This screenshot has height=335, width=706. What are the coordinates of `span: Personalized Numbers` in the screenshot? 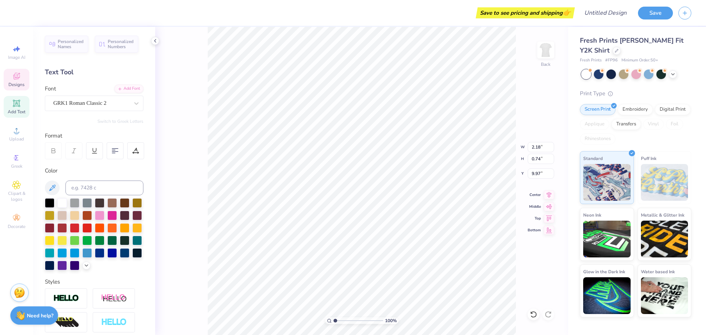 It's located at (121, 44).